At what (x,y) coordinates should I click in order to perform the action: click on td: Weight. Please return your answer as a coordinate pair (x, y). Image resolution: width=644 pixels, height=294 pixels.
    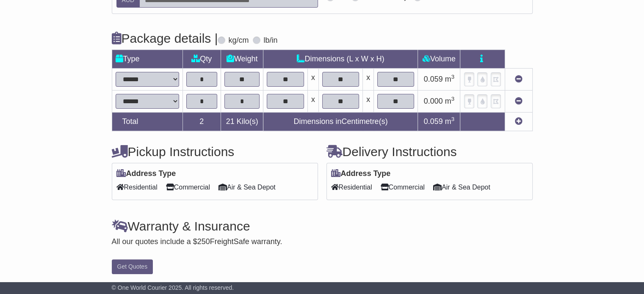
    Looking at the image, I should click on (242, 59).